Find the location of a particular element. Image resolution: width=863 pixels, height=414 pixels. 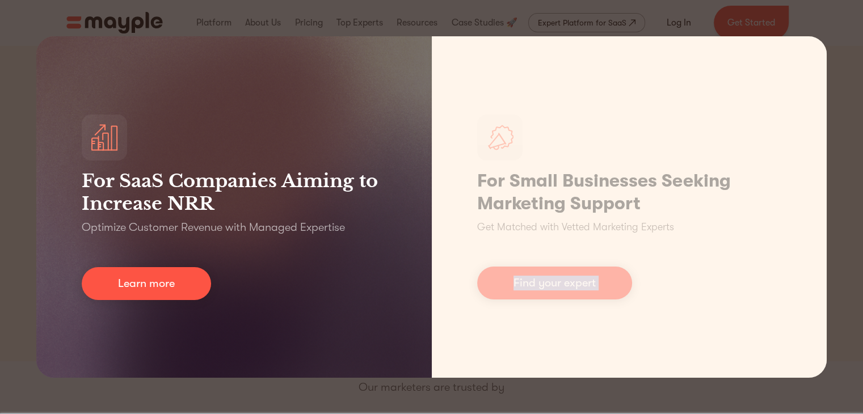

a: Find your expert is located at coordinates (555, 283).